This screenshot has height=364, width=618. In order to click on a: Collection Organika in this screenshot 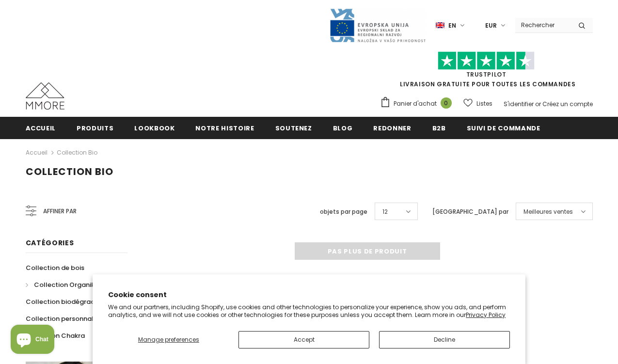, I will do `click(62, 284)`.